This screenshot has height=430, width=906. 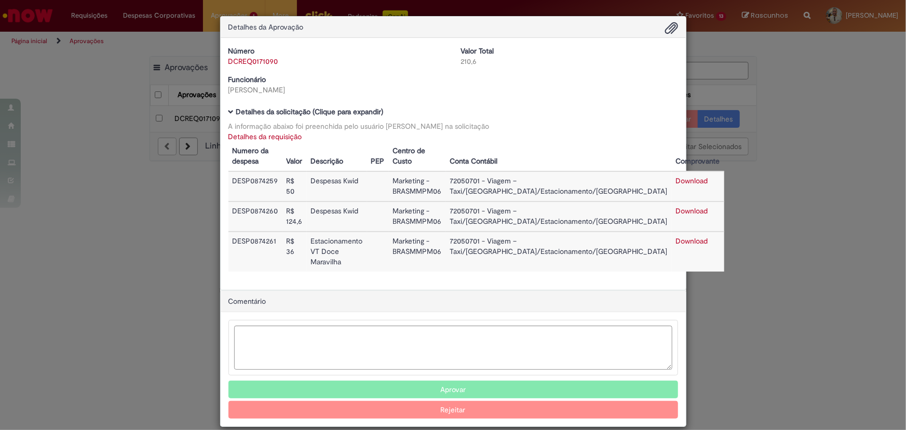 What do you see at coordinates (255, 217) in the screenshot?
I see `td: DESP0874260` at bounding box center [255, 217].